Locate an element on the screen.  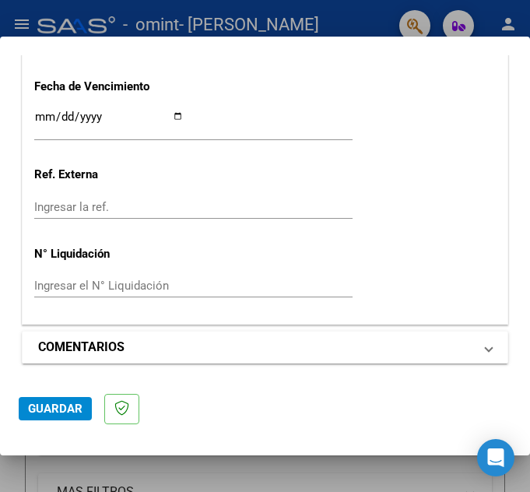
p: Ref. Externa is located at coordinates (103, 174).